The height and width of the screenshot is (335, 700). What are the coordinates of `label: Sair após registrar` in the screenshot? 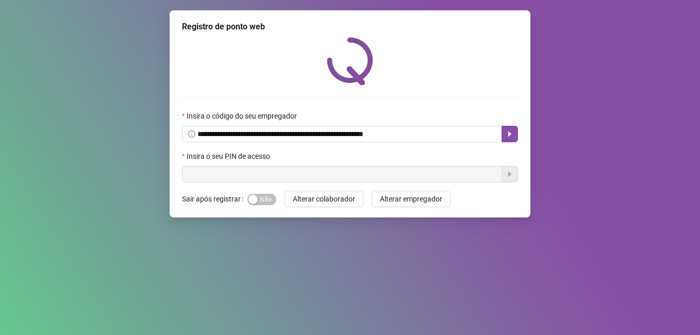 It's located at (215, 199).